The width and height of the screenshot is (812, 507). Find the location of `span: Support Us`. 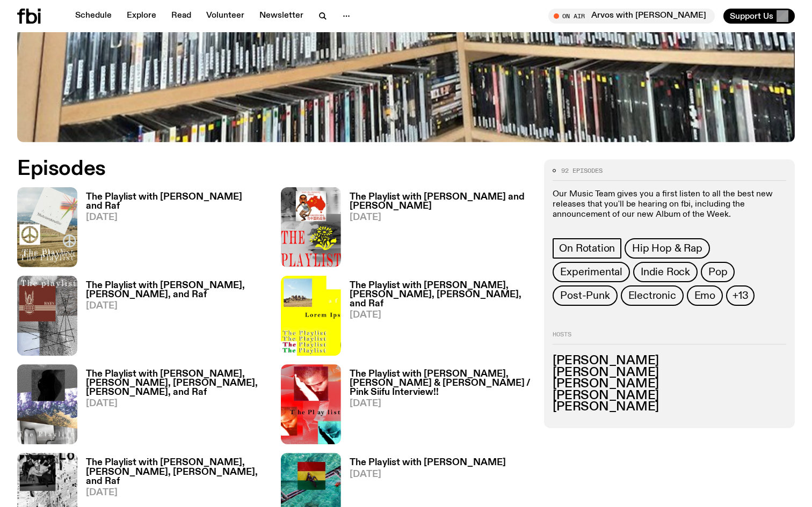

span: Support Us is located at coordinates (751, 16).